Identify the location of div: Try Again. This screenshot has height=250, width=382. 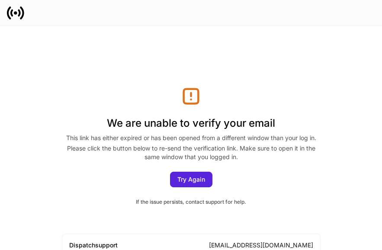
(191, 179).